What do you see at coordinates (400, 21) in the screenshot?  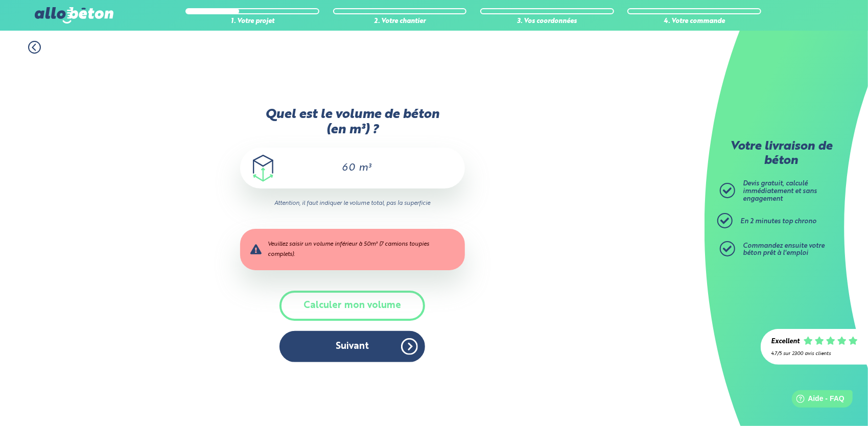 I see `div: 2. Votre chantier` at bounding box center [400, 21].